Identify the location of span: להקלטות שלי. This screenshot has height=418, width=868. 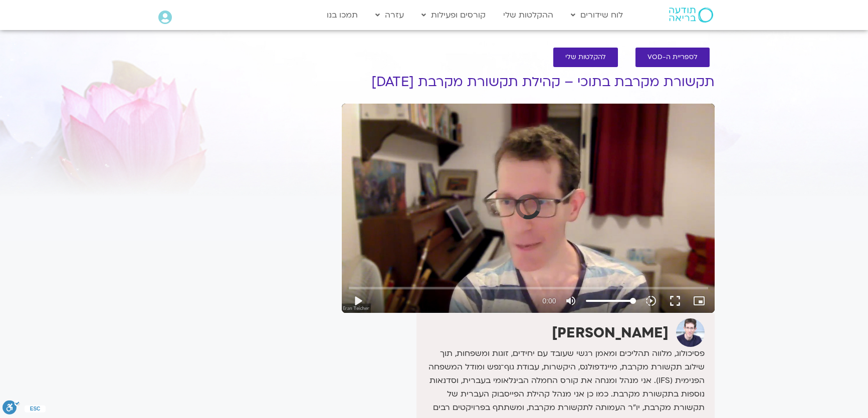
(585, 57).